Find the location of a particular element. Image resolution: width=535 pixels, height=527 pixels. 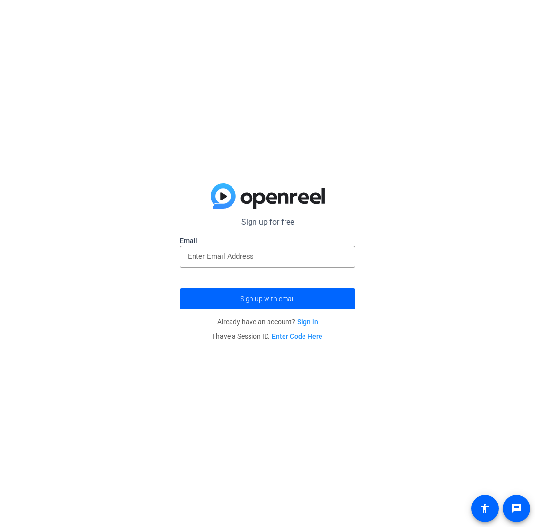

mat-icon: message is located at coordinates (516, 508).